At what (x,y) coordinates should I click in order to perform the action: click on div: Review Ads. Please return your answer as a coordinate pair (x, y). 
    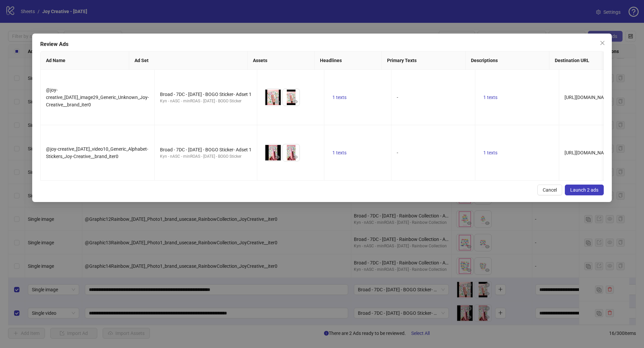
    Looking at the image, I should click on (322, 44).